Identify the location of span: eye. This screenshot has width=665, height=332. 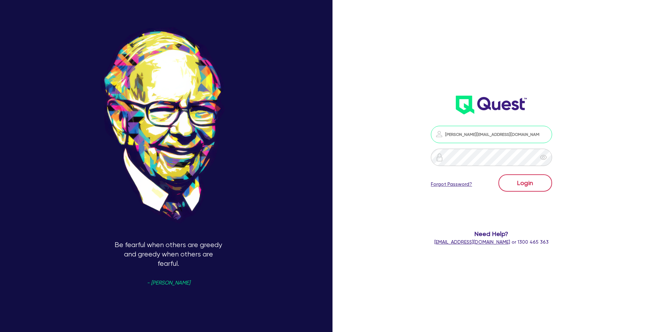
(544, 157).